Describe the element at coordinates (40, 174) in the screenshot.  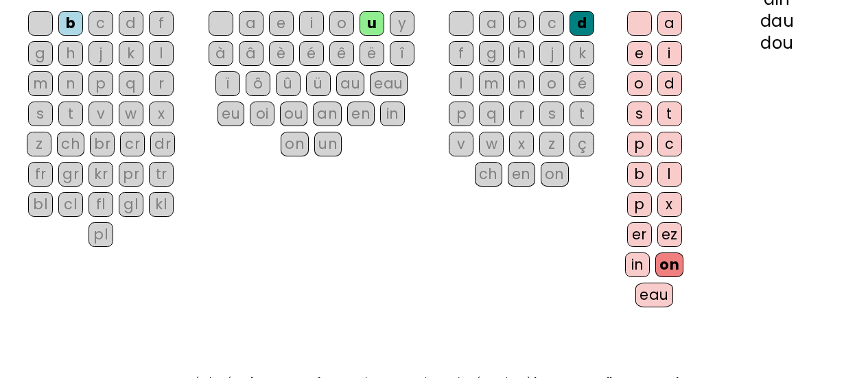
I see `div: fr` at that location.